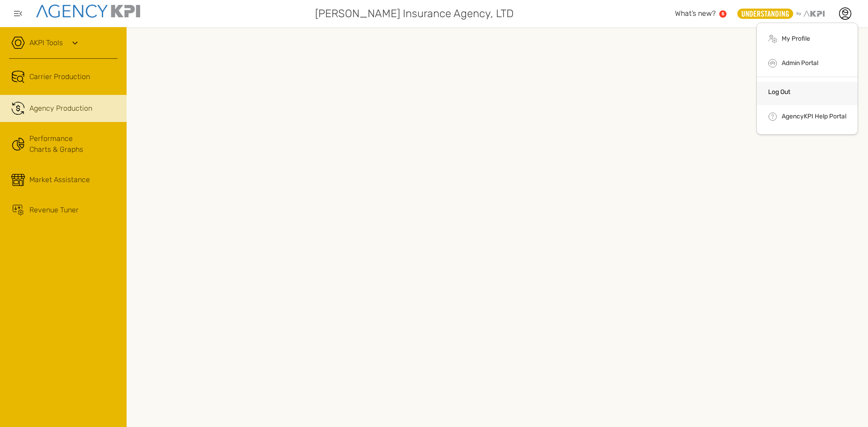 Image resolution: width=868 pixels, height=427 pixels. What do you see at coordinates (60, 77) in the screenshot?
I see `span: Carrier Production` at bounding box center [60, 77].